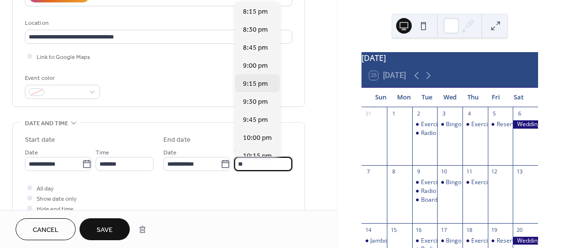 Image resolution: width=562 pixels, height=248 pixels. What do you see at coordinates (104, 229) in the screenshot?
I see `button: Save` at bounding box center [104, 229].